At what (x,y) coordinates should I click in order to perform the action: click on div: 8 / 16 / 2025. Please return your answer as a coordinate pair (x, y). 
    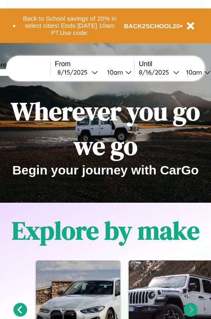
    Looking at the image, I should click on (155, 72).